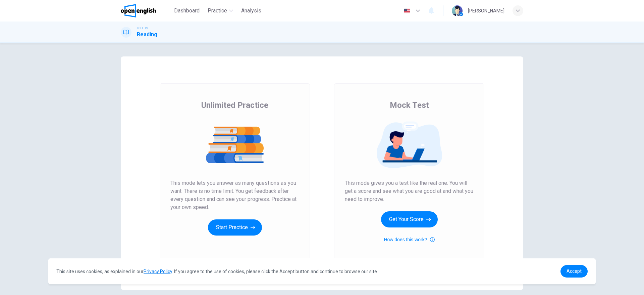  What do you see at coordinates (409, 219) in the screenshot?
I see `button: Get Your Score` at bounding box center [409, 219].